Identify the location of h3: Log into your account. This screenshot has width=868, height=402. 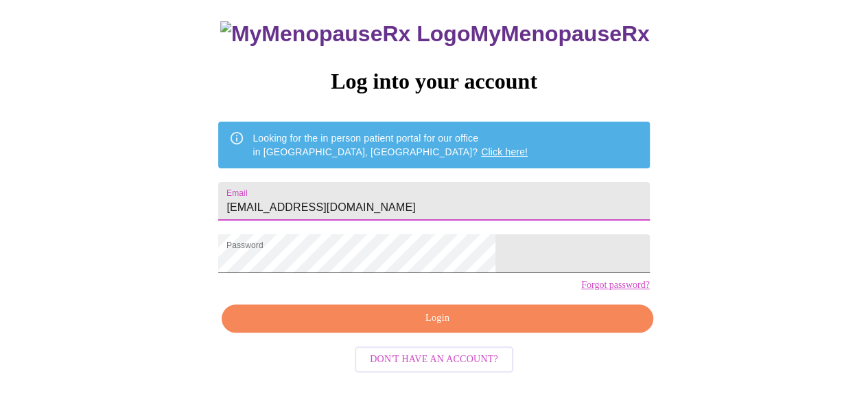
(434, 81).